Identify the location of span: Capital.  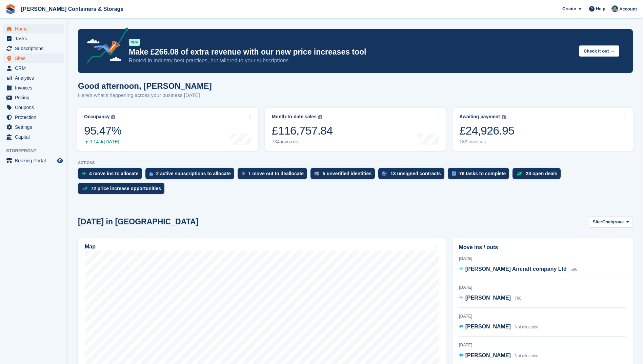
(35, 137).